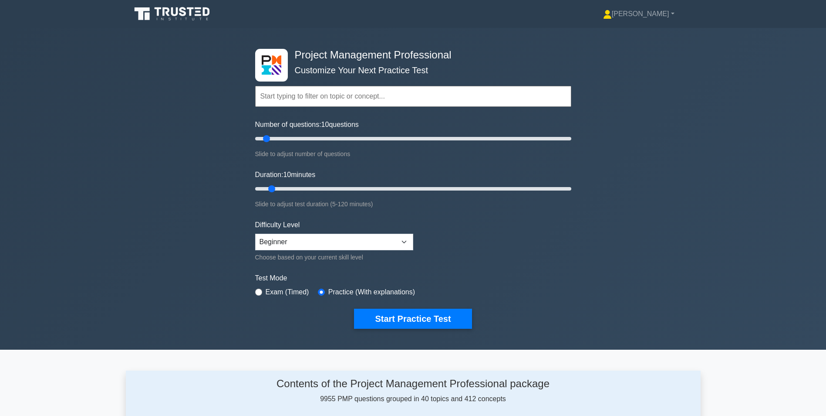  What do you see at coordinates (413, 383) in the screenshot?
I see `h4: Contents of the Project Management Professional package` at bounding box center [413, 383].